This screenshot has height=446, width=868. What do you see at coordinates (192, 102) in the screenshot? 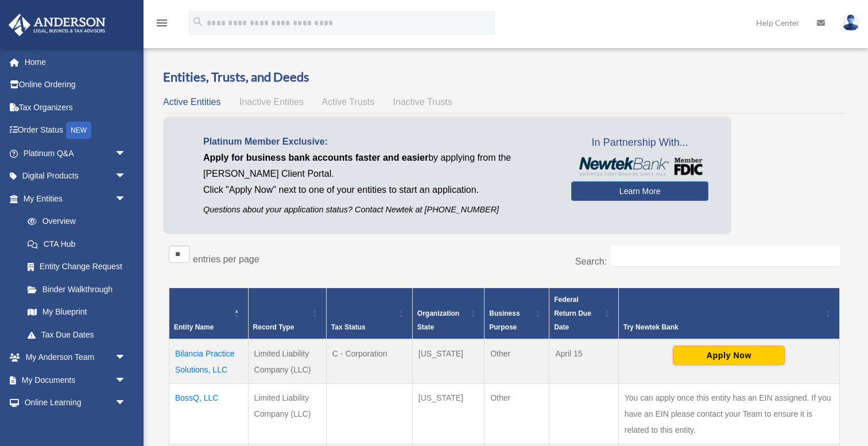
I see `span: Active Entities` at bounding box center [192, 102].